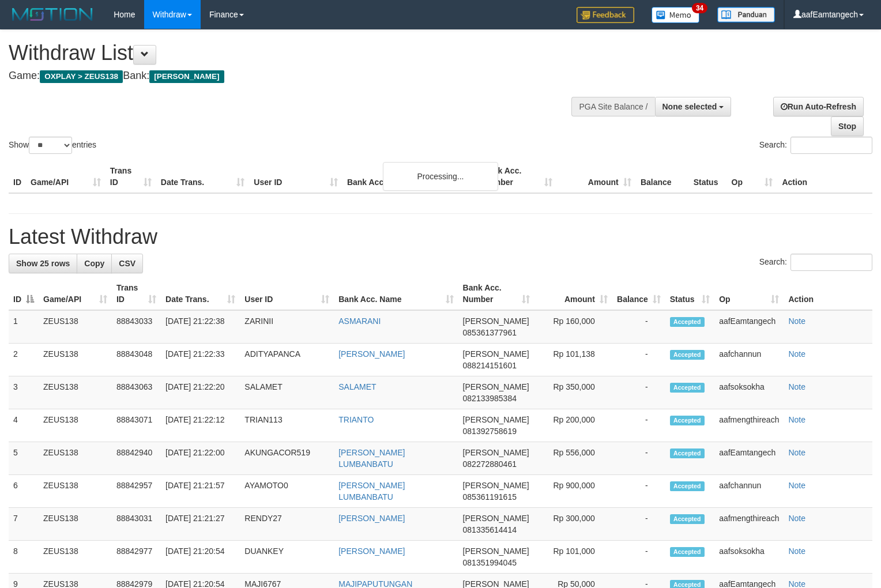 This screenshot has height=588, width=881. Describe the element at coordinates (286, 327) in the screenshot. I see `td: ZARINII` at that location.